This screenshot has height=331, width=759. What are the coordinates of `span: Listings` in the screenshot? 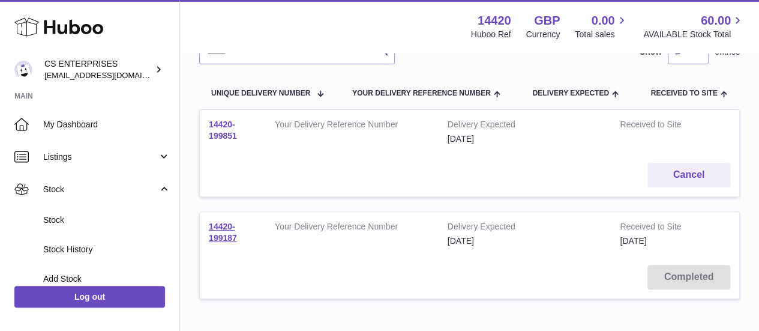 It's located at (100, 157).